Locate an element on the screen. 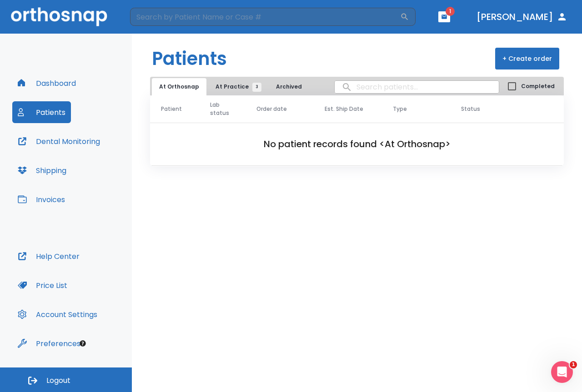 The height and width of the screenshot is (392, 582). input: search is located at coordinates (416, 87).